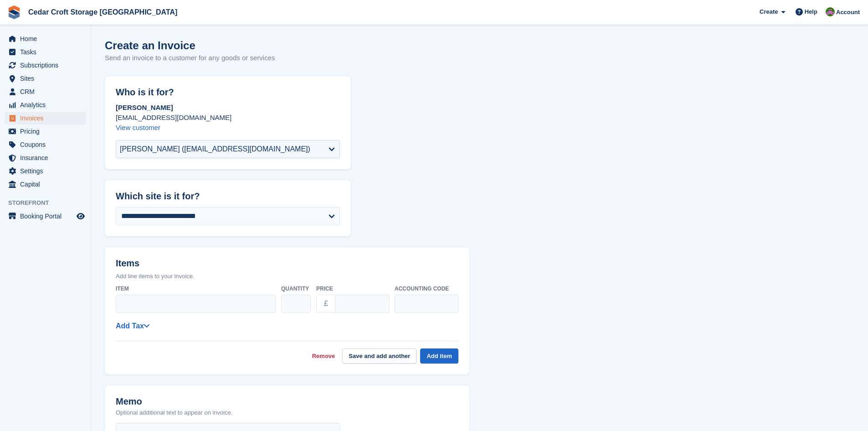 The height and width of the screenshot is (431, 868). What do you see at coordinates (133, 325) in the screenshot?
I see `a: Add Tax` at bounding box center [133, 325].